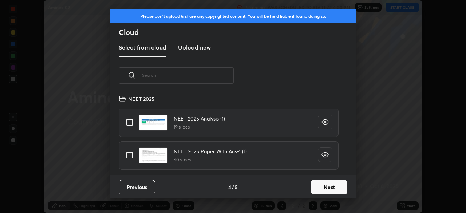 Image resolution: width=466 pixels, height=213 pixels. Describe the element at coordinates (210, 151) in the screenshot. I see `h4: NEET 2025 Paper With Ans-1 (1)` at that location.